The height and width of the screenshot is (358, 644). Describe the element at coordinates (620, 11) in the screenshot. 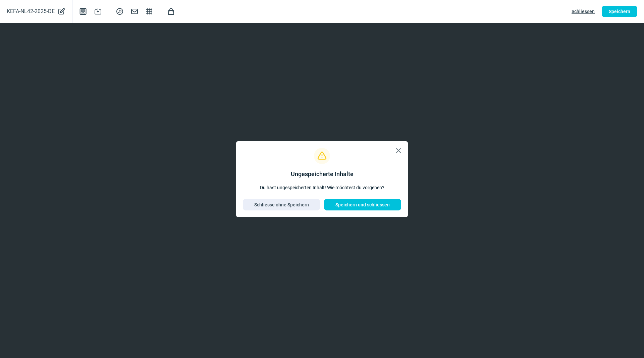

I see `span: Speichern` at that location.